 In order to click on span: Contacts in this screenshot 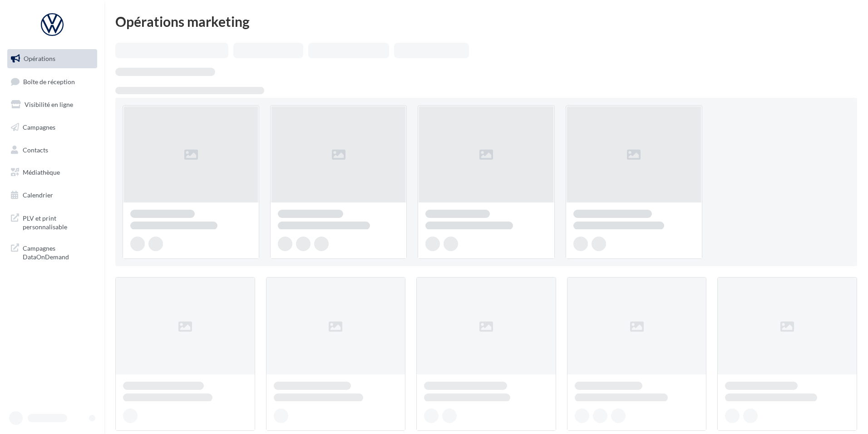, I will do `click(35, 149)`.